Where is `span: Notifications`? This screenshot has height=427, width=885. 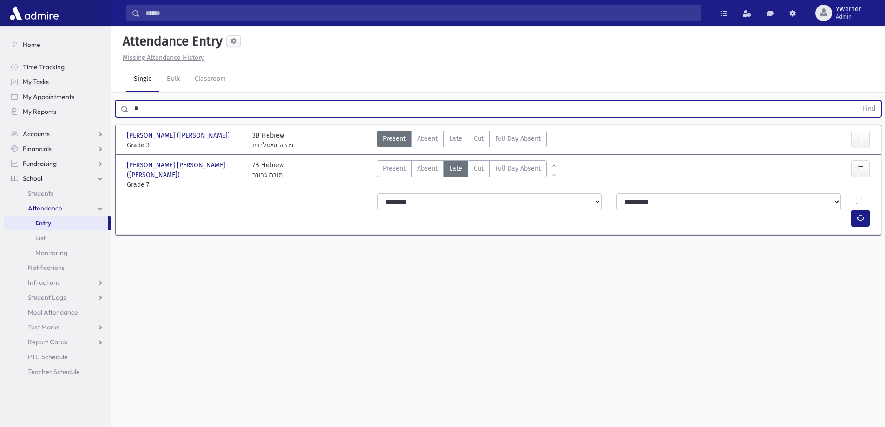
span: Notifications is located at coordinates (46, 268).